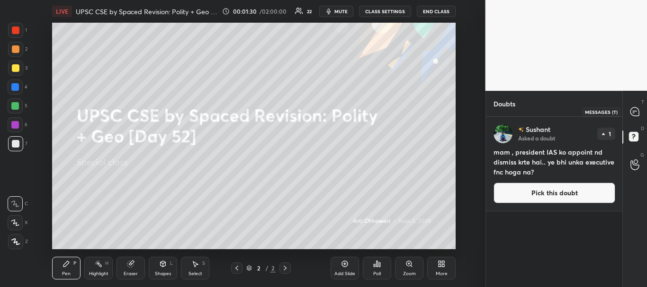 The image size is (647, 287). Describe the element at coordinates (436, 11) in the screenshot. I see `button: End Class` at that location.